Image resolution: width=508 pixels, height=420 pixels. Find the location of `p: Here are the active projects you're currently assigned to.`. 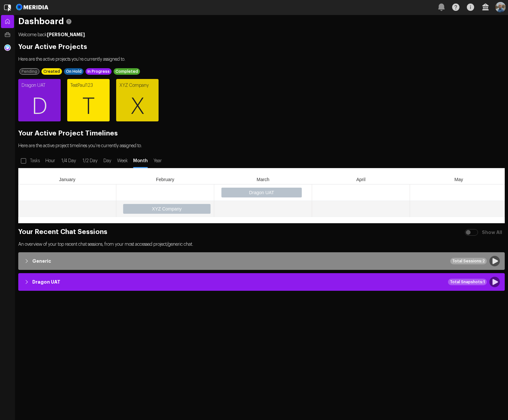

p: Here are the active projects you're currently assigned to. is located at coordinates (261, 59).